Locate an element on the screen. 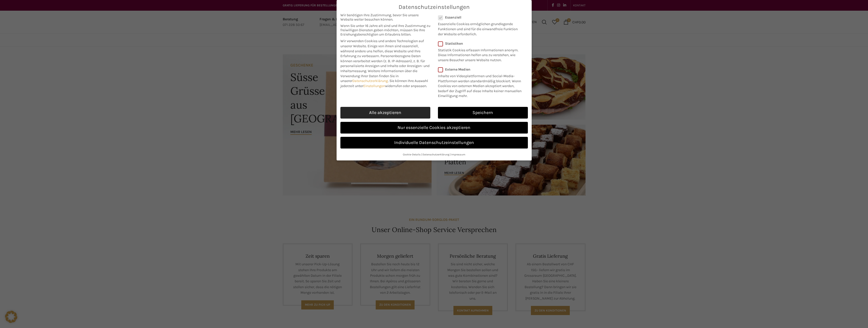  a: Cookie-Details is located at coordinates (412, 154).